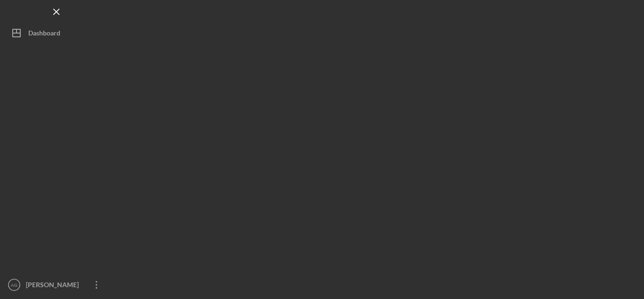 Image resolution: width=644 pixels, height=299 pixels. Describe the element at coordinates (44, 34) in the screenshot. I see `div: Dashboard` at that location.